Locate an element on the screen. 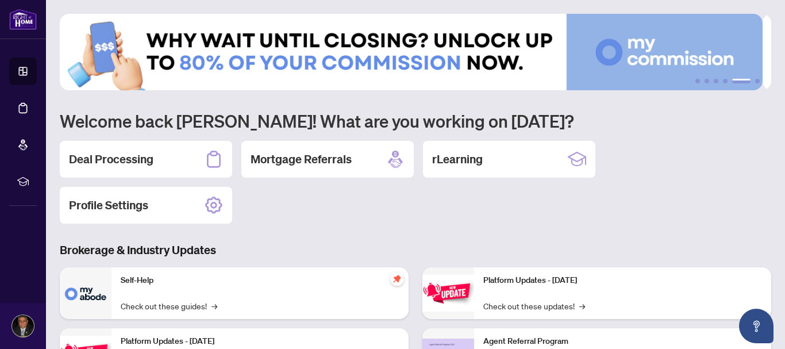 The width and height of the screenshot is (785, 349). button: 4 is located at coordinates (725, 81).